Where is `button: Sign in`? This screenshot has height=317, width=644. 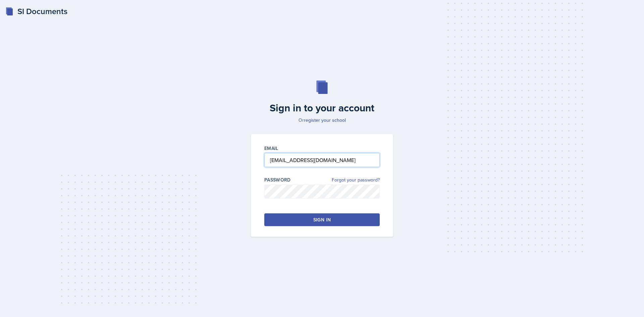 button: Sign in is located at coordinates (322, 220).